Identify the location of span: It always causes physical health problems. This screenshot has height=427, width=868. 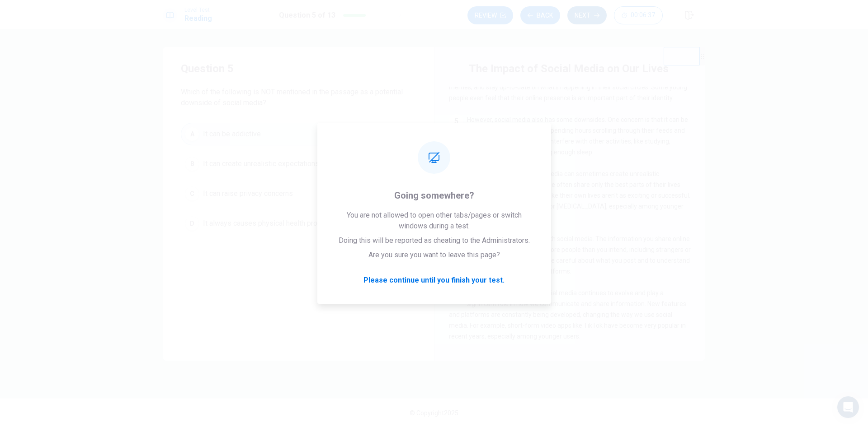
(270, 224).